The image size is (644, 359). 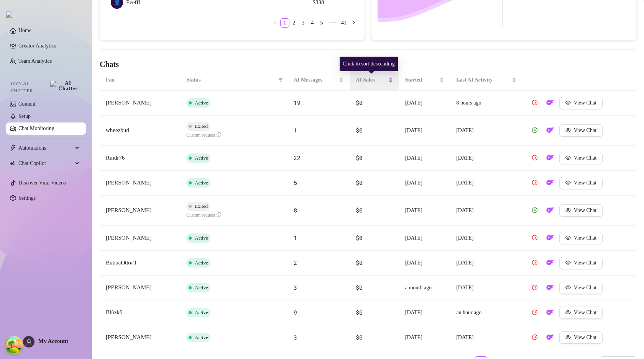 I want to click on button: left, so click(x=275, y=23).